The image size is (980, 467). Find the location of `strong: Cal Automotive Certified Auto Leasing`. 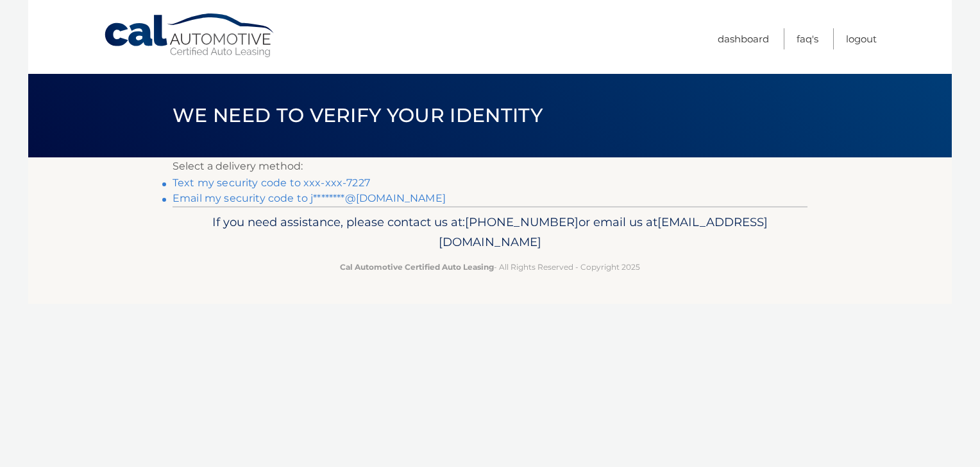

strong: Cal Automotive Certified Auto Leasing is located at coordinates (417, 267).